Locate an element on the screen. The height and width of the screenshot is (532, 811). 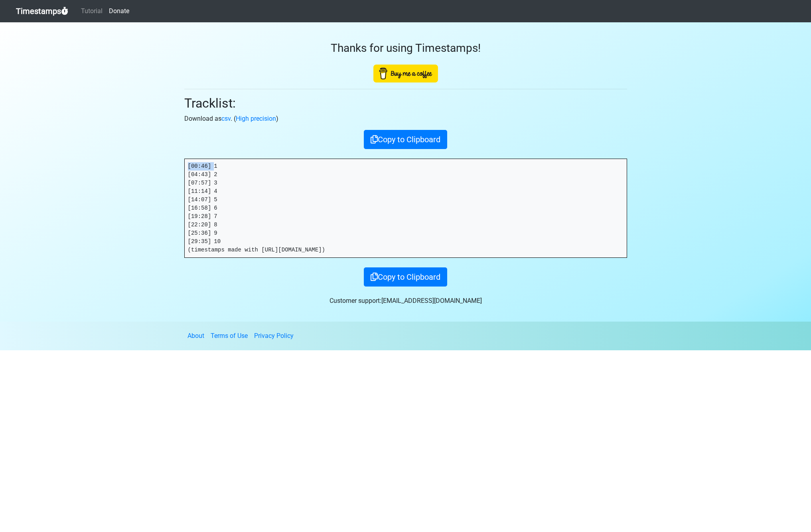
pre: [00:46] 1 [04:43] 2 [07:57] 3 [11:14] 4 [14:07] 5 [16:58] 6 [19:28] 7 [22:20] 8 [25:36] 9 [29:35]... is located at coordinates (406, 208).